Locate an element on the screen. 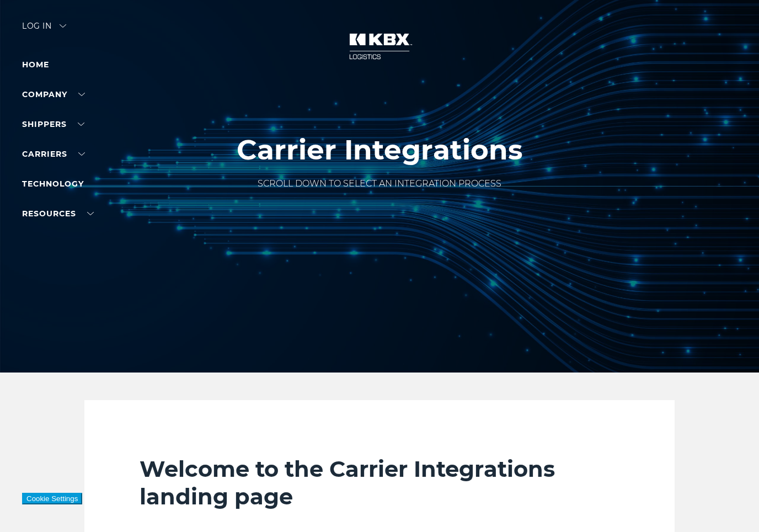  div: Log in is located at coordinates (44, 30).